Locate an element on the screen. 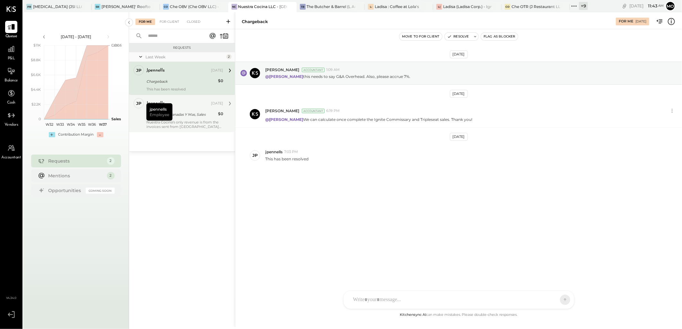 The height and width of the screenshot is (329, 682). text: Sales is located at coordinates (116, 119).